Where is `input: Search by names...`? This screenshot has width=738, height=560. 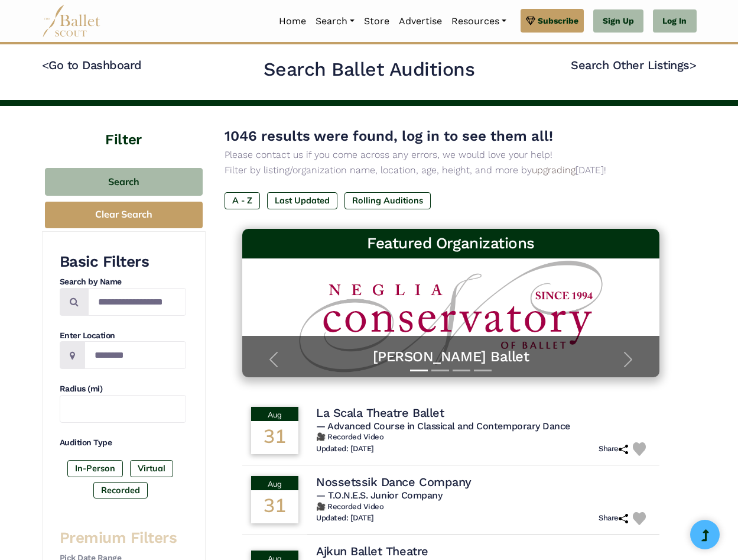
input: Search by names... is located at coordinates (137, 301).